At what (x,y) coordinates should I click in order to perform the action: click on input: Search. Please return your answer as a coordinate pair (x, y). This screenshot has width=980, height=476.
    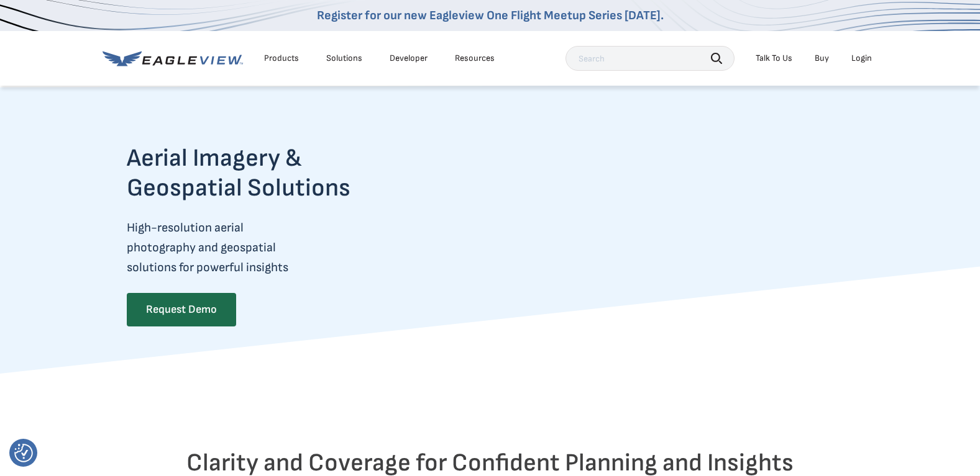
    Looking at the image, I should click on (650, 59).